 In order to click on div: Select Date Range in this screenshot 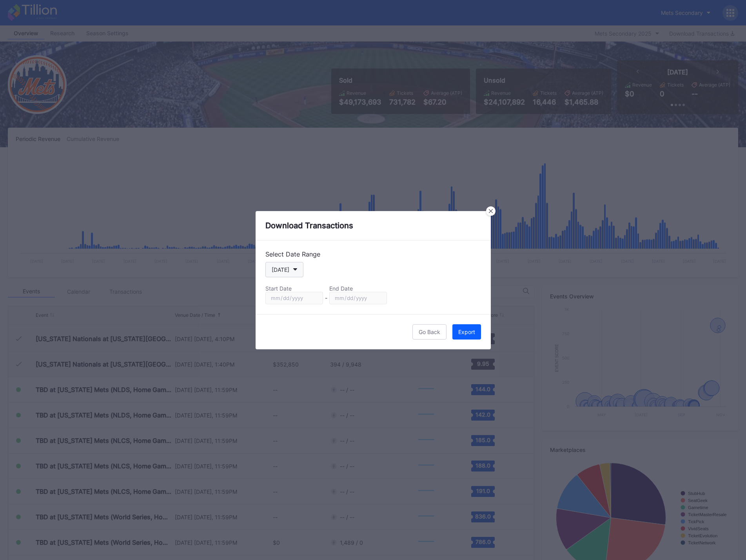, I will do `click(373, 254)`.